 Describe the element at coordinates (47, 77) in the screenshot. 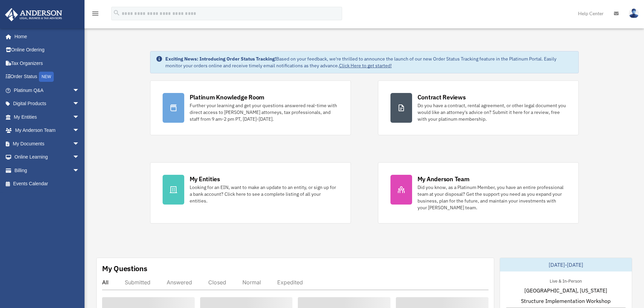

I see `a: Order StatusNEW` at that location.